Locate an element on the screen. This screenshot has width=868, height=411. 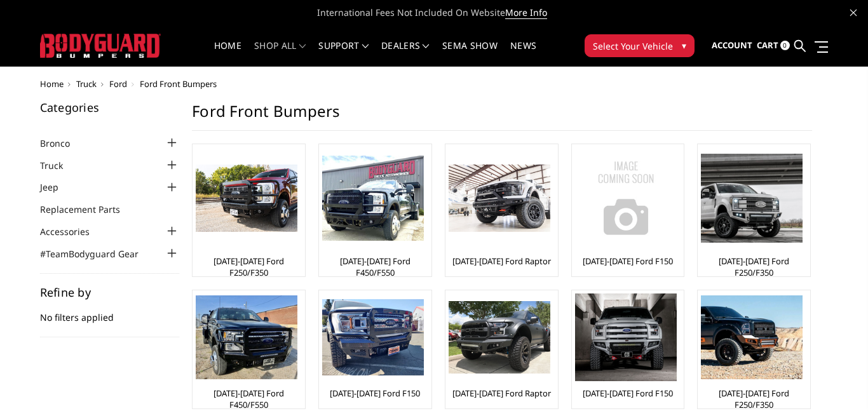
a: Jeep is located at coordinates (57, 187).